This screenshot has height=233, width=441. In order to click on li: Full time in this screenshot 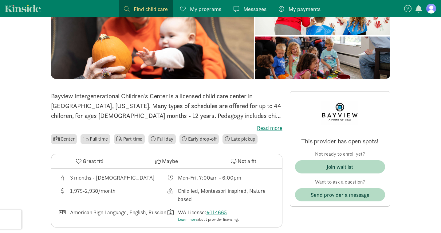, I will do `click(95, 139)`.